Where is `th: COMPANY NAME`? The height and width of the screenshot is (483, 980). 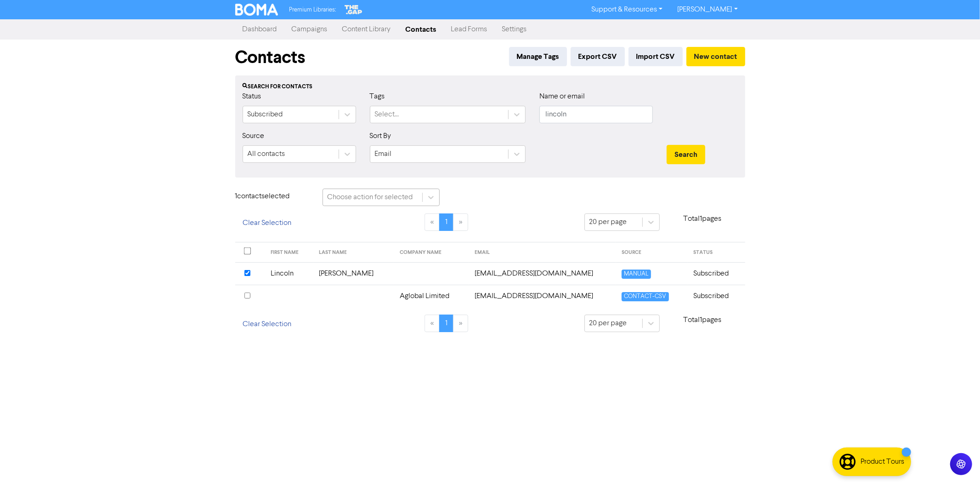
th: COMPANY NAME is located at coordinates (431, 253).